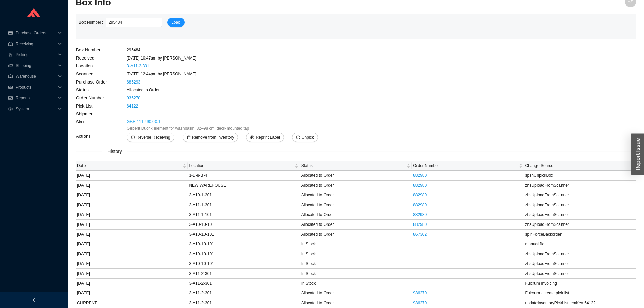 Image resolution: width=644 pixels, height=308 pixels. What do you see at coordinates (151, 137) in the screenshot?
I see `button: undoReverse Receiving` at bounding box center [151, 137].